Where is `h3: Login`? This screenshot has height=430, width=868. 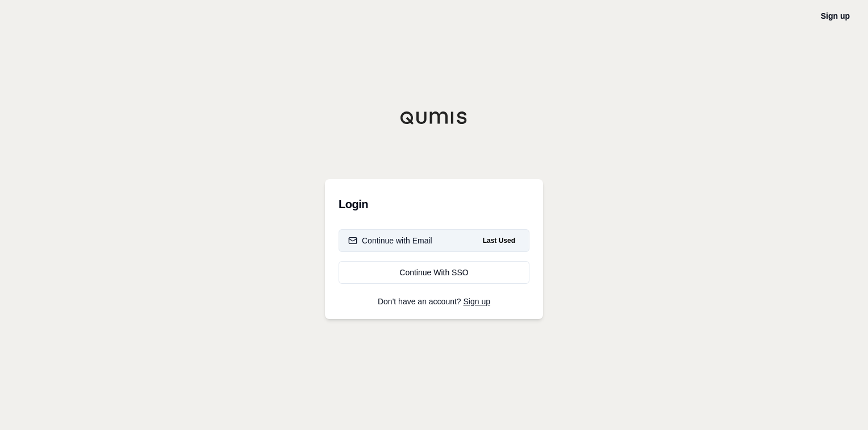
h3: Login is located at coordinates (434, 204).